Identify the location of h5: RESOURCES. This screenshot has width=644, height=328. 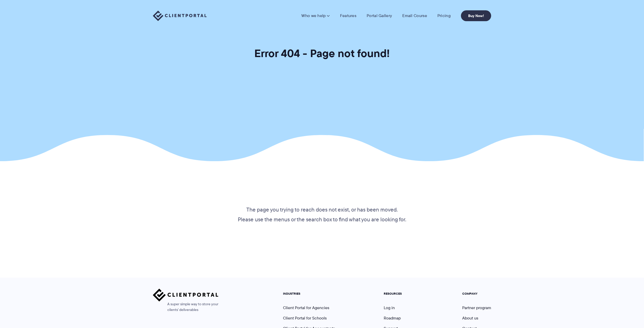
(399, 294).